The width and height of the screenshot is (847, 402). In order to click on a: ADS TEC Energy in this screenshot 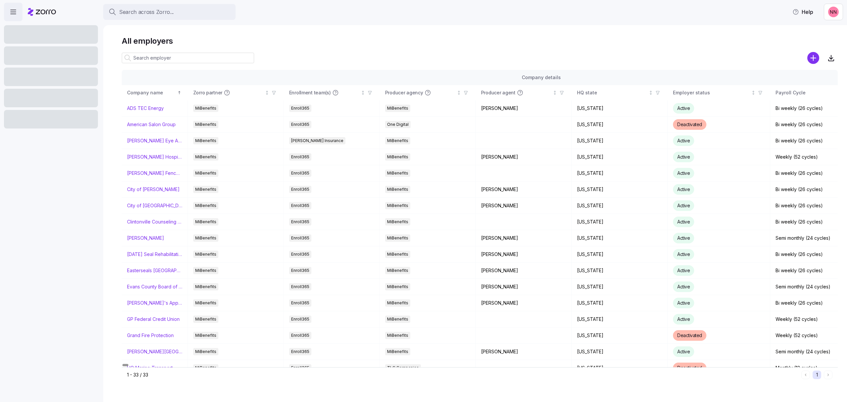, I will do `click(145, 108)`.